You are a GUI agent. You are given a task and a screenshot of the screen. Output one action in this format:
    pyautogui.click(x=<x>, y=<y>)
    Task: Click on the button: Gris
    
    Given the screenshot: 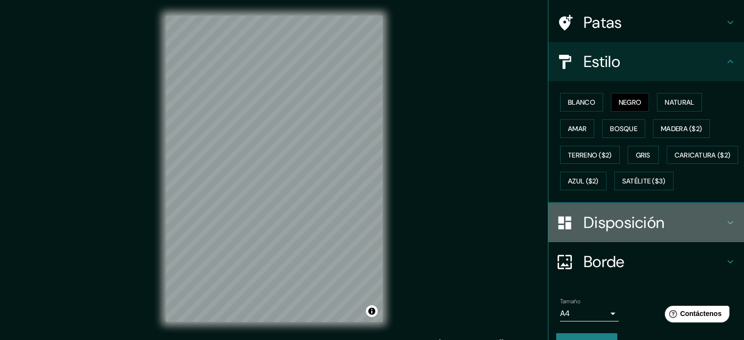 What is the action you would take?
    pyautogui.click(x=643, y=155)
    